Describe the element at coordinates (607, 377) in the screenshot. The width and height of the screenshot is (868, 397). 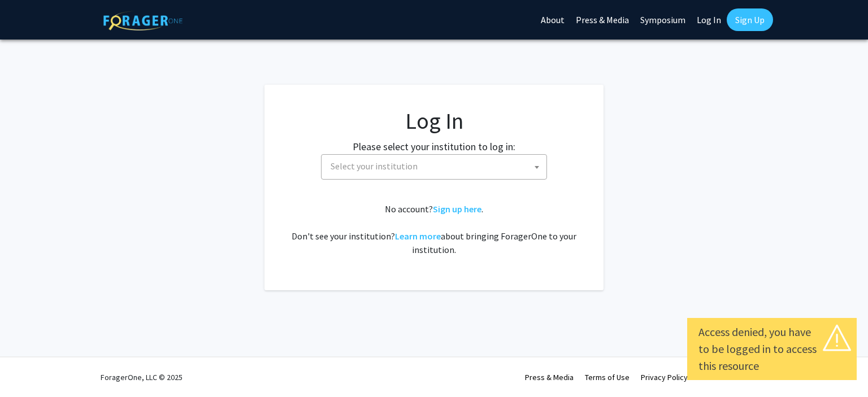
I see `a: Terms of Use` at that location.